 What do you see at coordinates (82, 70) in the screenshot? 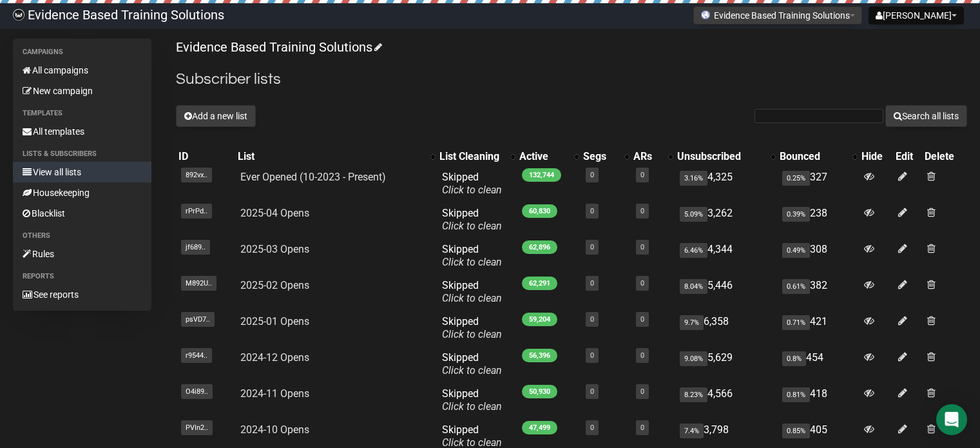
I see `a: All campaigns` at bounding box center [82, 70].